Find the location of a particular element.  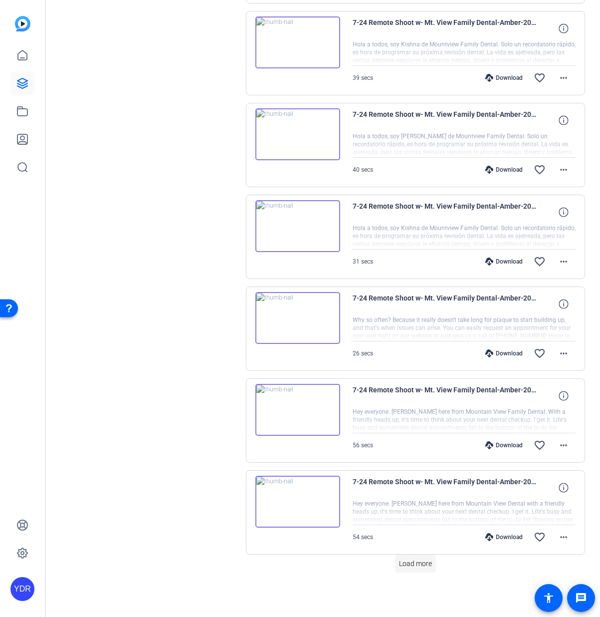

span: 40 secs is located at coordinates (363, 170).